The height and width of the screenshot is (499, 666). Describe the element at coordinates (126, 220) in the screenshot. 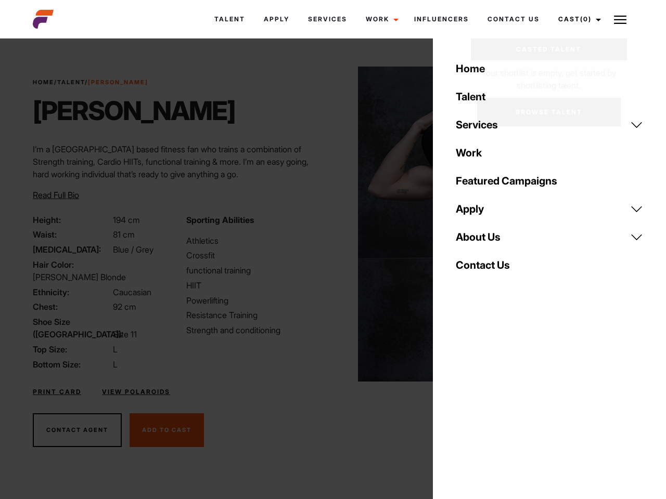

I see `span: 194 cm` at that location.